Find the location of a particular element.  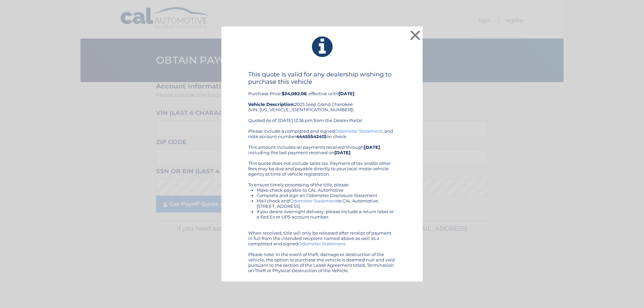

li: If you desire overnight delivery, please include a return label or a Fed Ex or UPS account number. is located at coordinates (326, 214).